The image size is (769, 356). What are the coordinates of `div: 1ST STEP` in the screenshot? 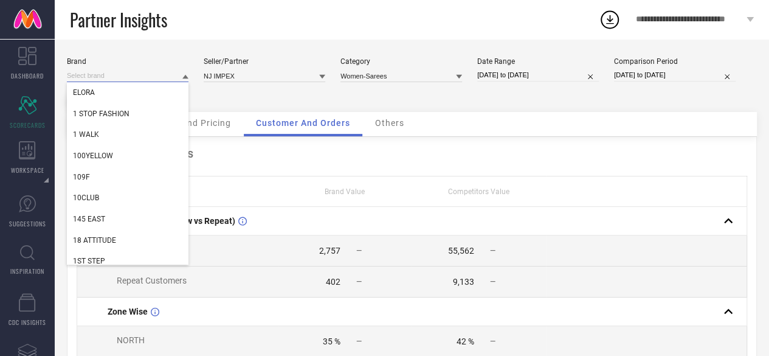 It's located at (128, 261).